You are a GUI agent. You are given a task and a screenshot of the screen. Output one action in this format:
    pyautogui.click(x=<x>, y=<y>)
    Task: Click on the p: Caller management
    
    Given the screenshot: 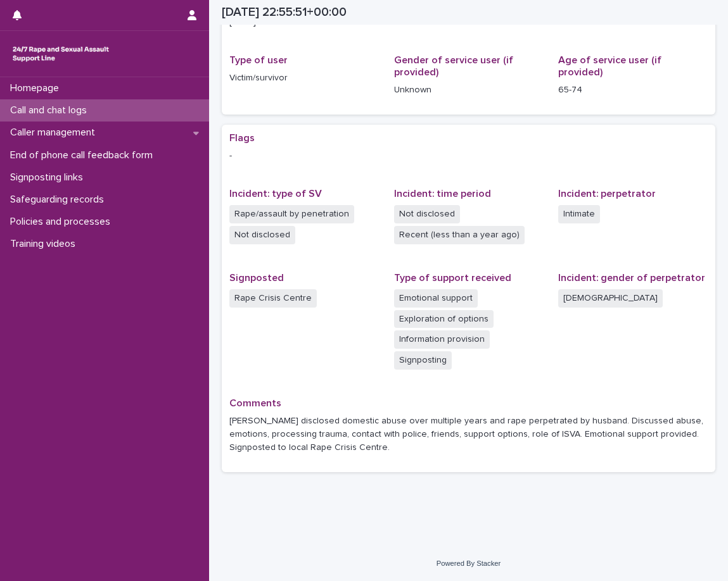 What is the action you would take?
    pyautogui.click(x=56, y=132)
    